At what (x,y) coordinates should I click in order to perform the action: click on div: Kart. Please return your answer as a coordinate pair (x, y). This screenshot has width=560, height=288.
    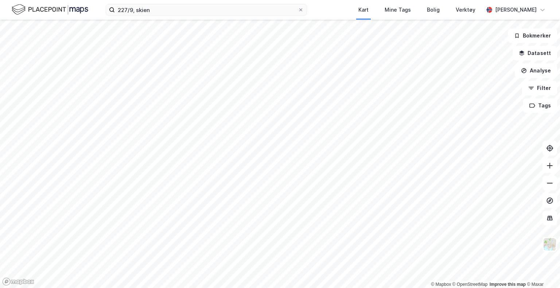
    Looking at the image, I should click on (363, 10).